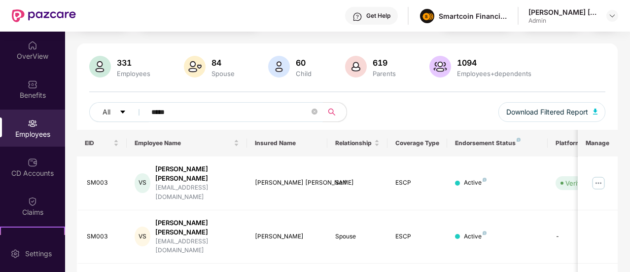 This screenshot has width=630, height=272. What do you see at coordinates (598, 143) in the screenshot?
I see `th: Manage` at bounding box center [598, 143].